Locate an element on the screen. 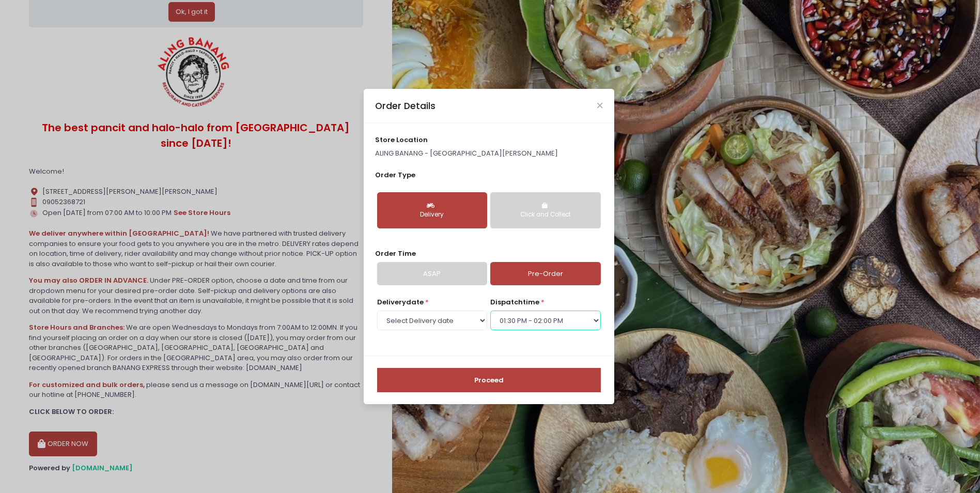 This screenshot has width=980, height=493. span: dispatch time is located at coordinates (514, 302).